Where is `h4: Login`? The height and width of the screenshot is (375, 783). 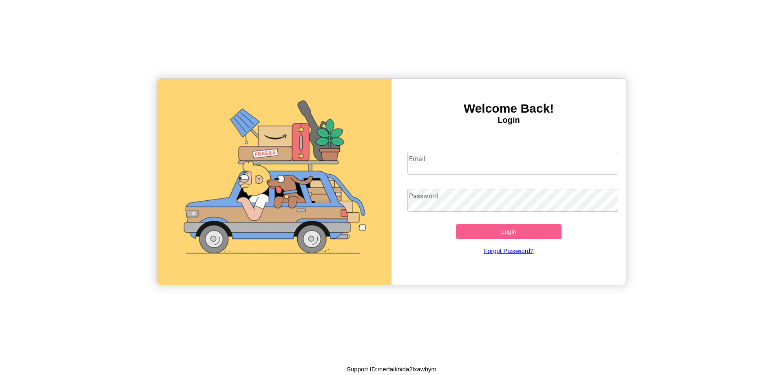
h4: Login is located at coordinates (508, 120).